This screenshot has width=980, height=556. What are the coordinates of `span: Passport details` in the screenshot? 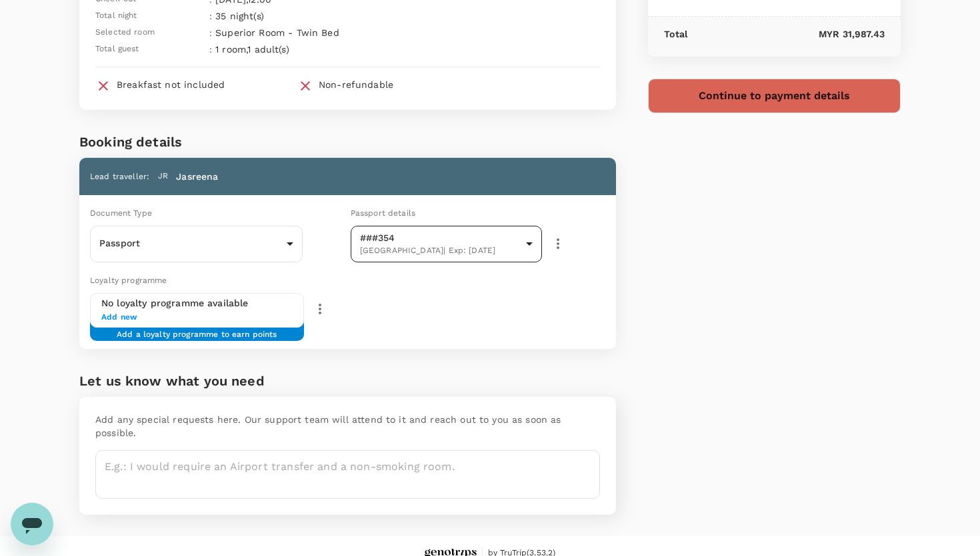 It's located at (383, 213).